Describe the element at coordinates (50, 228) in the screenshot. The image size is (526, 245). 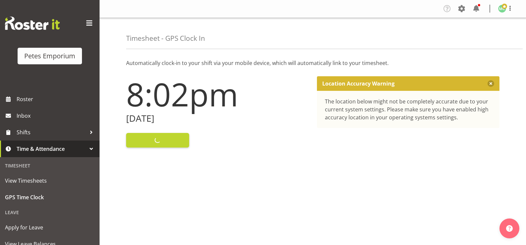
I see `span: Apply for Leave` at that location.